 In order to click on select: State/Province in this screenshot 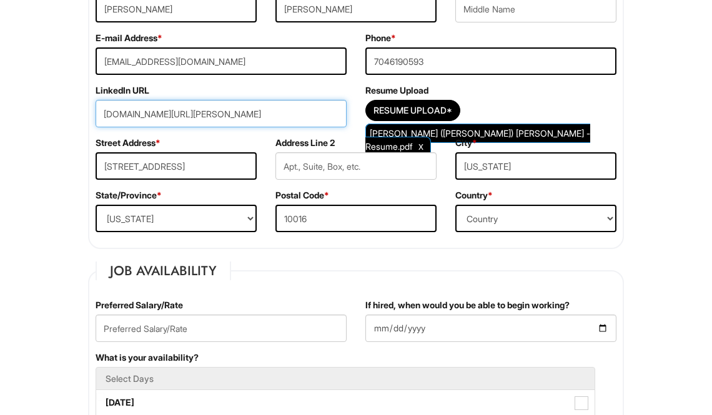, I will do `click(176, 219)`.